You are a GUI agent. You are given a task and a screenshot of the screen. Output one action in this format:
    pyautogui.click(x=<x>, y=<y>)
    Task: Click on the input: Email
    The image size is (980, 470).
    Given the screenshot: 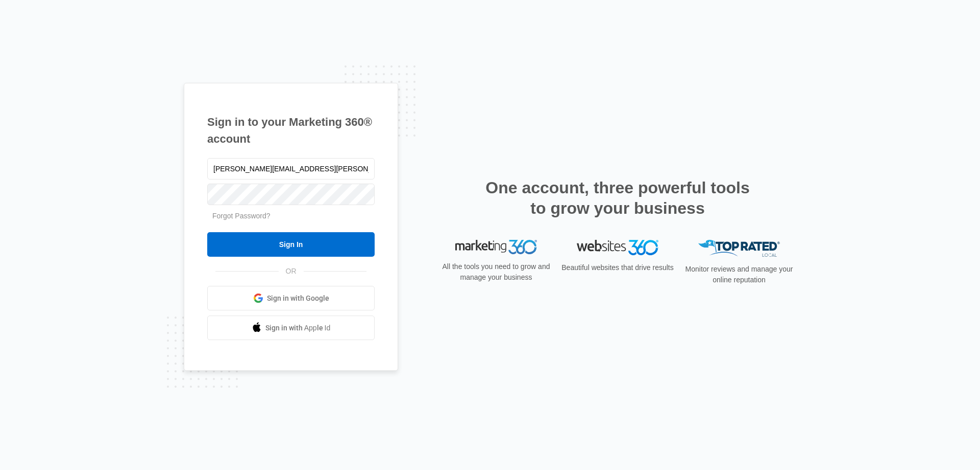 What is the action you would take?
    pyautogui.click(x=291, y=168)
    